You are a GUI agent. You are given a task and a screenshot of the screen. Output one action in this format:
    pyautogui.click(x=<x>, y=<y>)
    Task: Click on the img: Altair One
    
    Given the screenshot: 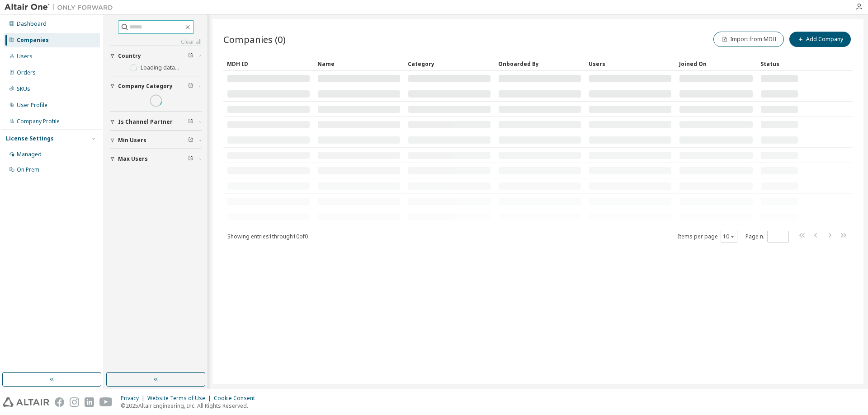 What is the action you would take?
    pyautogui.click(x=61, y=7)
    